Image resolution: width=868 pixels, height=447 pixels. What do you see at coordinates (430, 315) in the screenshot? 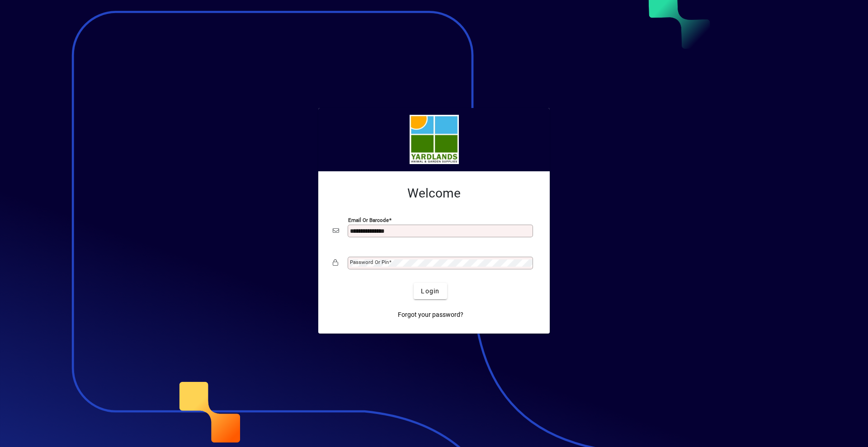
I see `span: Forgot your password?` at bounding box center [430, 315].